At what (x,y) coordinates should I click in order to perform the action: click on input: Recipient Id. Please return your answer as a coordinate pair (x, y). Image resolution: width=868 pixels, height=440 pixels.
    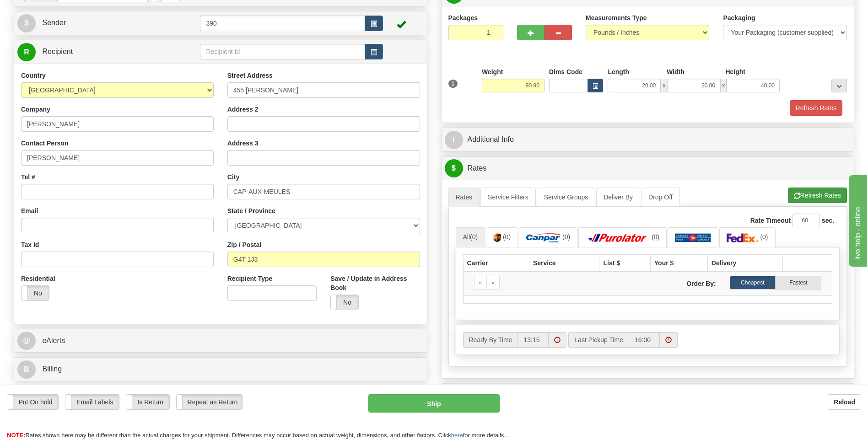
    Looking at the image, I should click on (283, 52).